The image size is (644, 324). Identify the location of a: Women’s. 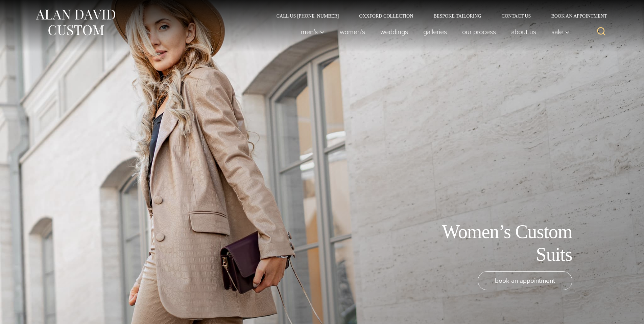
(353, 32).